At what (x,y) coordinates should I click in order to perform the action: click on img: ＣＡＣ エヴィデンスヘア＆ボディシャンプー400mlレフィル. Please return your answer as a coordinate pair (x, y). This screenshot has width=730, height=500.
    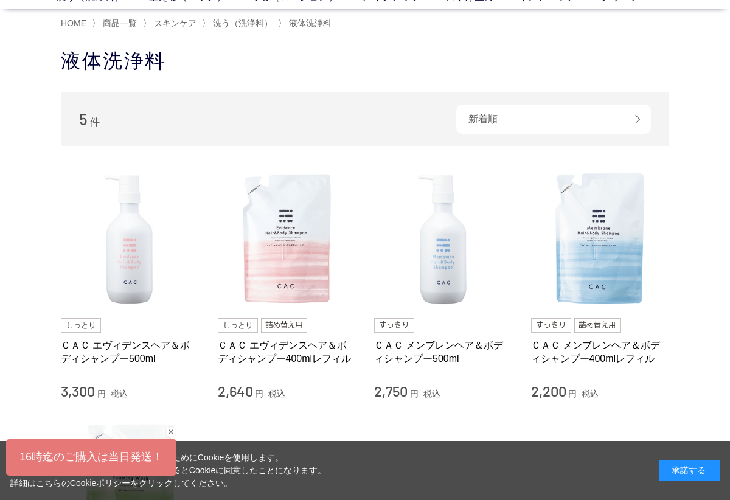
    Looking at the image, I should click on (287, 240).